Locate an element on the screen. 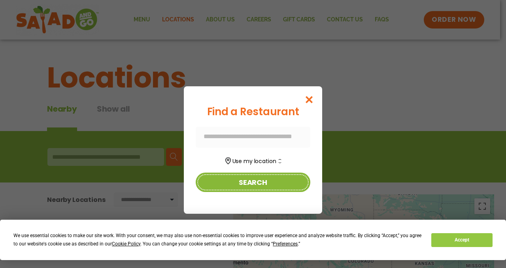 The image size is (506, 268). button: Search is located at coordinates (253, 182).